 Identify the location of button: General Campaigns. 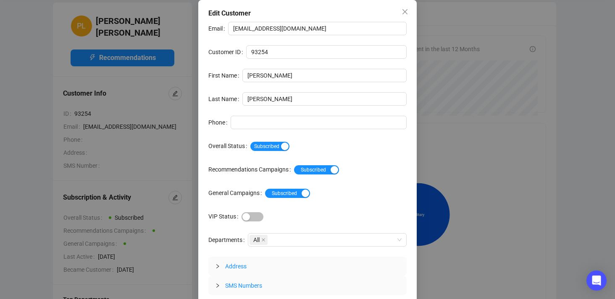
(287, 194).